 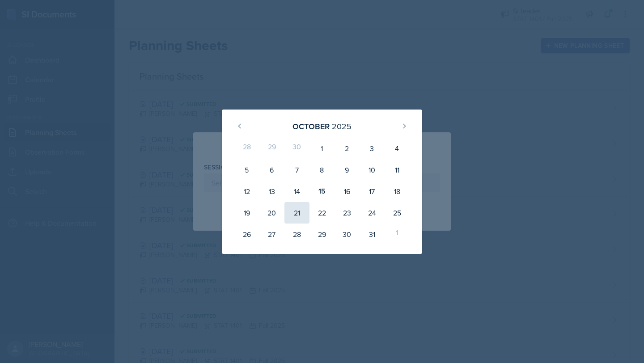 I want to click on div: 17, so click(x=372, y=191).